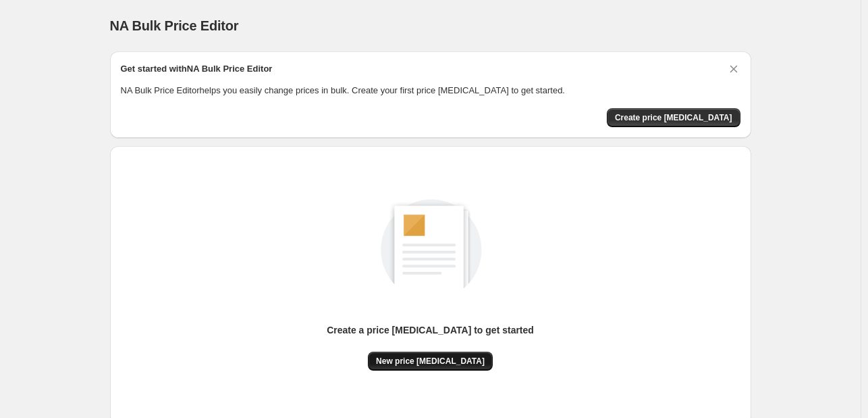 The height and width of the screenshot is (418, 868). What do you see at coordinates (734, 68) in the screenshot?
I see `button: Dismiss card` at bounding box center [734, 68].